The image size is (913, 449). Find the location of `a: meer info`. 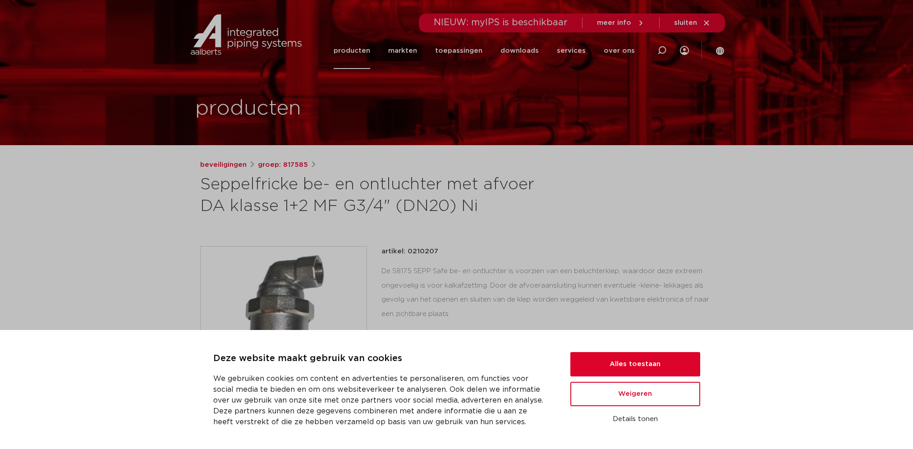

a: meer info is located at coordinates (621, 23).